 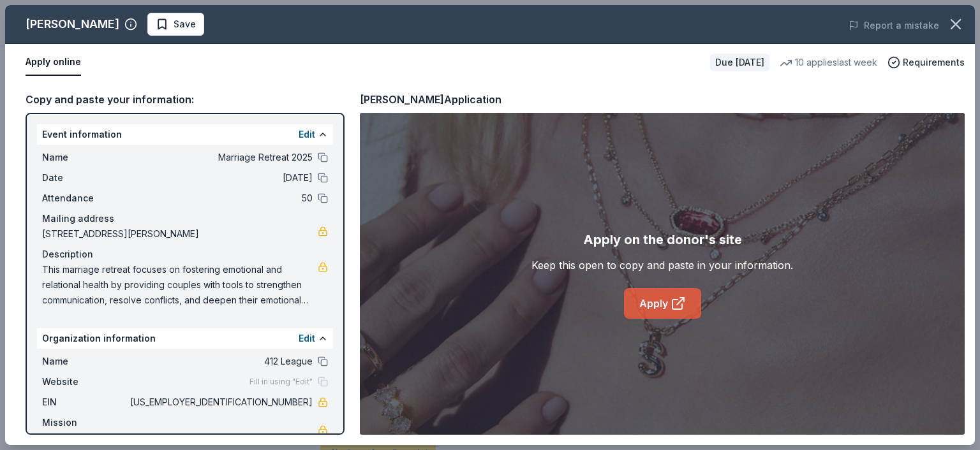 I want to click on span: Save, so click(x=185, y=24).